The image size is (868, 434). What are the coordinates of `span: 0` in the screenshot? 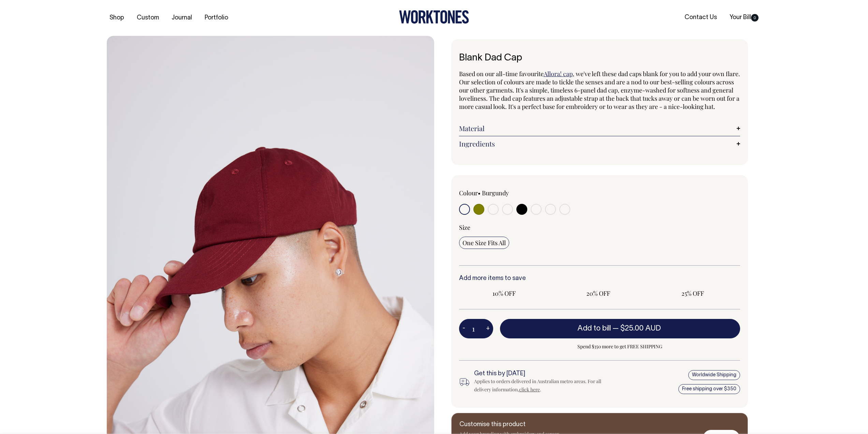 It's located at (755, 17).